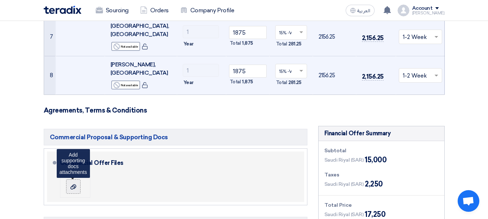 This screenshot has height=219, width=488. I want to click on td: 7, so click(50, 37).